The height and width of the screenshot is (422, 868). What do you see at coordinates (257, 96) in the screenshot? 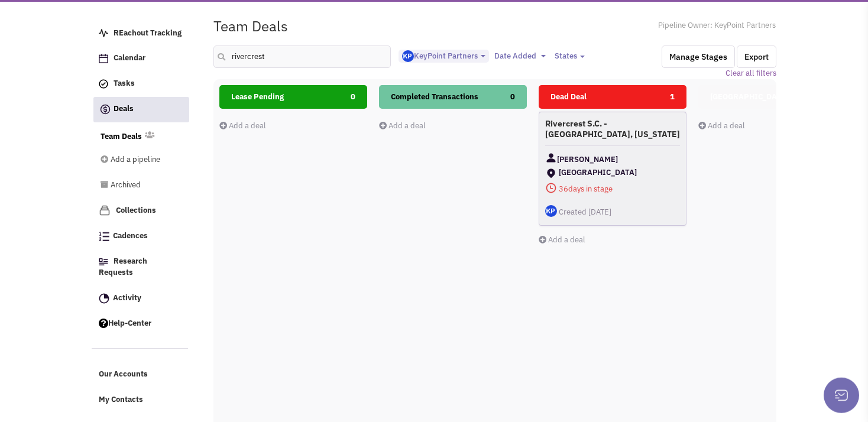
I see `span: Lease Pending` at bounding box center [257, 96].